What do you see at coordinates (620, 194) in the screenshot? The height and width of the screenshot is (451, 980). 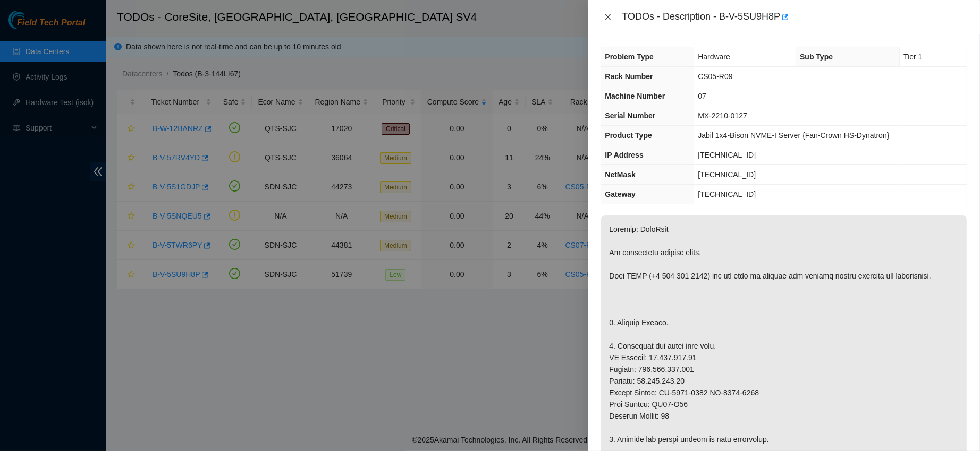 I see `span: Gateway` at bounding box center [620, 194].